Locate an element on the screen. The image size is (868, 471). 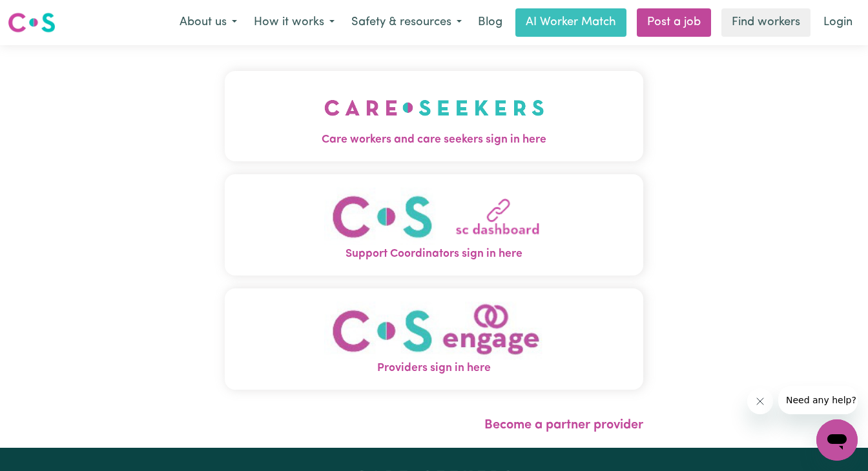
a: Find workers is located at coordinates (766, 22).